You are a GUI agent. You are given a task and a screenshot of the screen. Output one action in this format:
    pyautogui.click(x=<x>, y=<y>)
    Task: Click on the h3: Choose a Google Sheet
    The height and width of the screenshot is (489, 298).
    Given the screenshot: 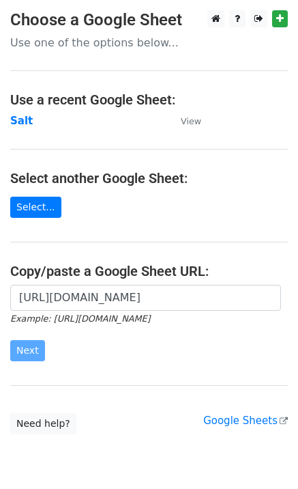 What is the action you would take?
    pyautogui.click(x=149, y=20)
    